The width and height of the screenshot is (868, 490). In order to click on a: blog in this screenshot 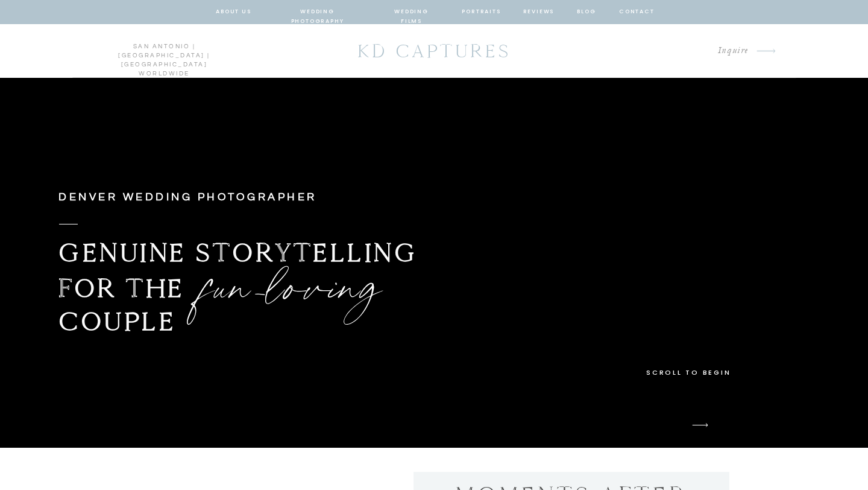, I will do `click(587, 12)`.